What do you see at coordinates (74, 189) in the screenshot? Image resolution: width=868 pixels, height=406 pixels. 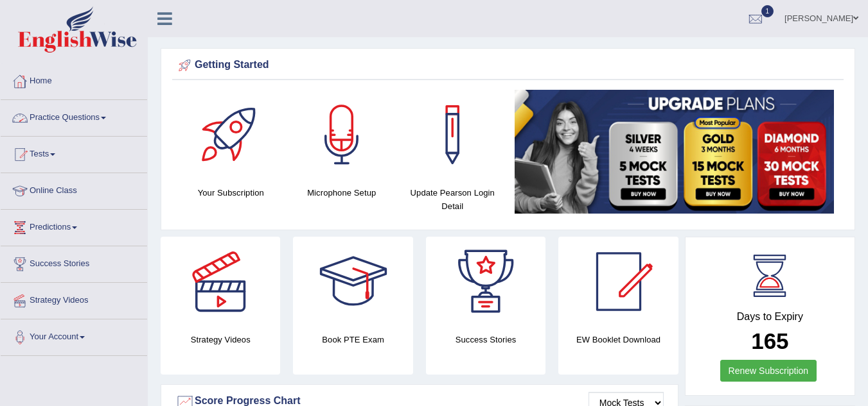 I see `a: Online Class` at bounding box center [74, 189].